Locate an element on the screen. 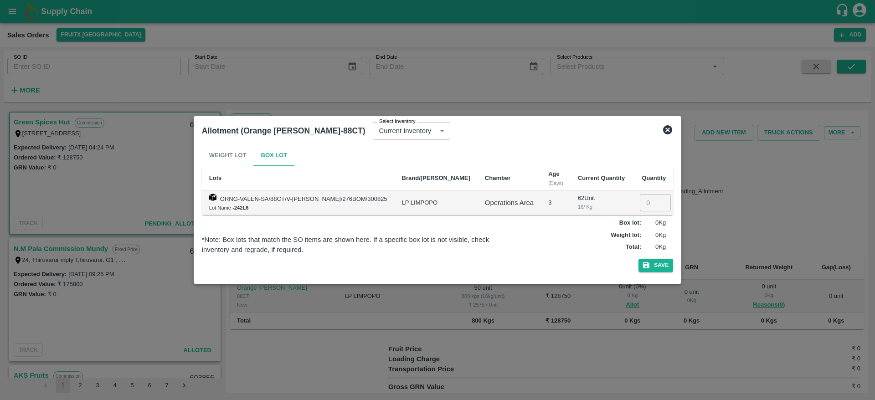 This screenshot has height=400, width=875. button: Box Lot is located at coordinates (274, 155).